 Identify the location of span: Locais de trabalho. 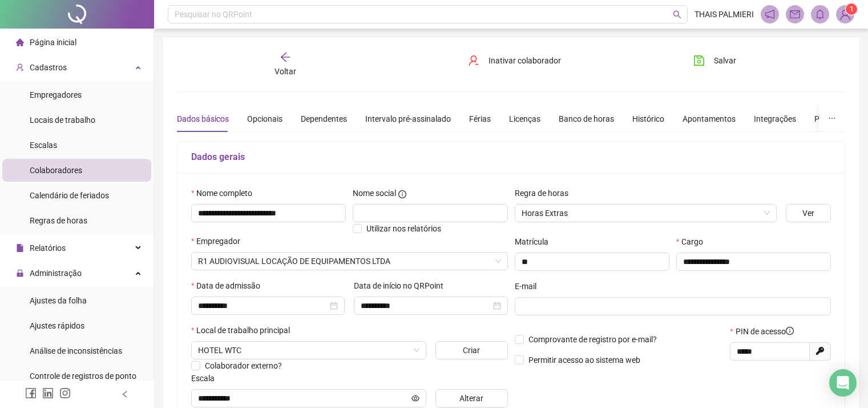
(63, 120).